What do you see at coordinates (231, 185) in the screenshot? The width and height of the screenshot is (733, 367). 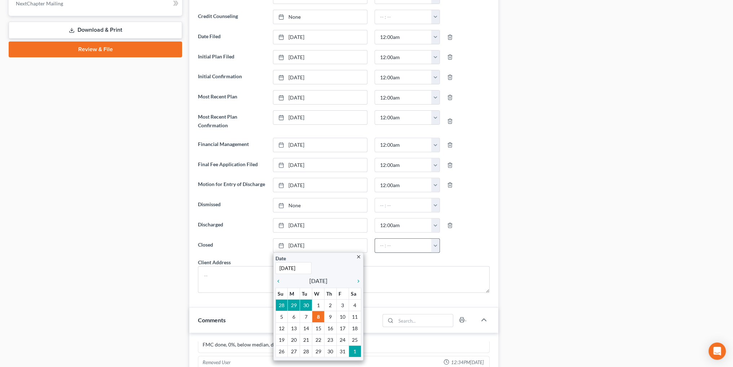 I see `label: Motion for Entry of Discharge` at bounding box center [231, 185].